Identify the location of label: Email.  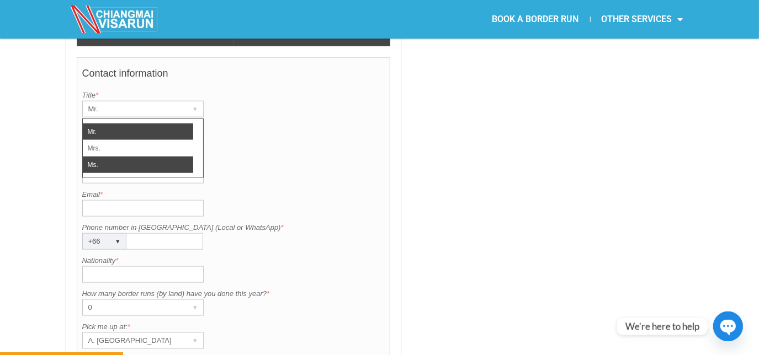
(233, 195).